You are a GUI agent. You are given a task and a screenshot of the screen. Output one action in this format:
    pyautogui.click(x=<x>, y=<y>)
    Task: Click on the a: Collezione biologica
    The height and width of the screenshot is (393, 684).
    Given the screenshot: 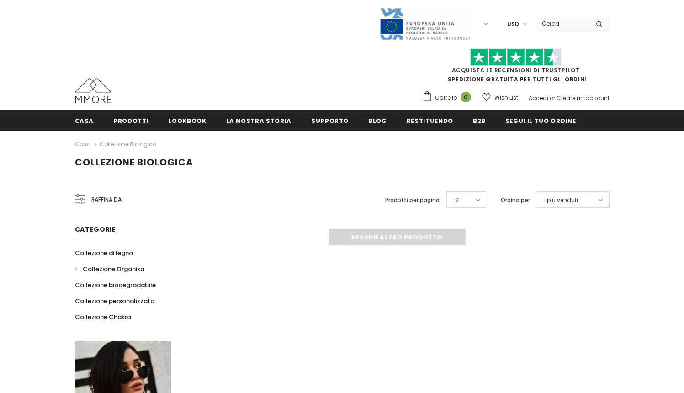 What is the action you would take?
    pyautogui.click(x=128, y=144)
    